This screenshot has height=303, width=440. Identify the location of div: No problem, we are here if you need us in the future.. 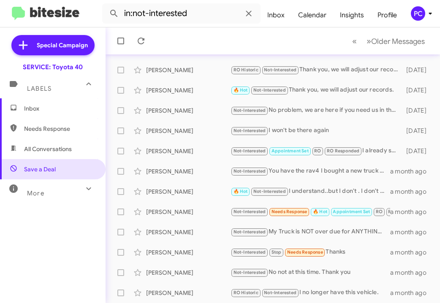
(317, 110).